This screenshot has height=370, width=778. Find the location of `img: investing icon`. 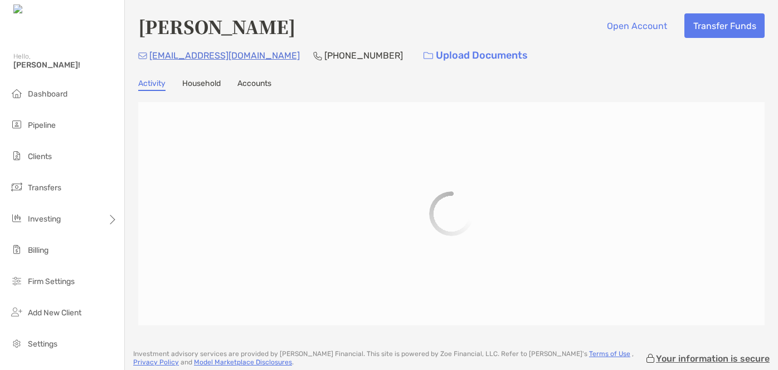

img: investing icon is located at coordinates (17, 218).